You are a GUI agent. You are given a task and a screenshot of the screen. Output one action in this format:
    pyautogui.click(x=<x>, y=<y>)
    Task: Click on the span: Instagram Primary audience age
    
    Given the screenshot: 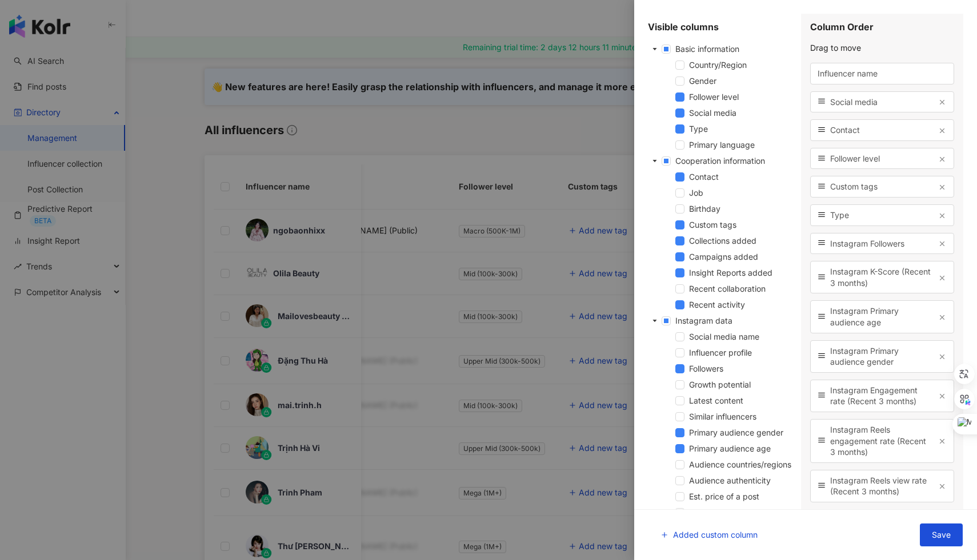 What is the action you would take?
    pyautogui.click(x=881, y=317)
    